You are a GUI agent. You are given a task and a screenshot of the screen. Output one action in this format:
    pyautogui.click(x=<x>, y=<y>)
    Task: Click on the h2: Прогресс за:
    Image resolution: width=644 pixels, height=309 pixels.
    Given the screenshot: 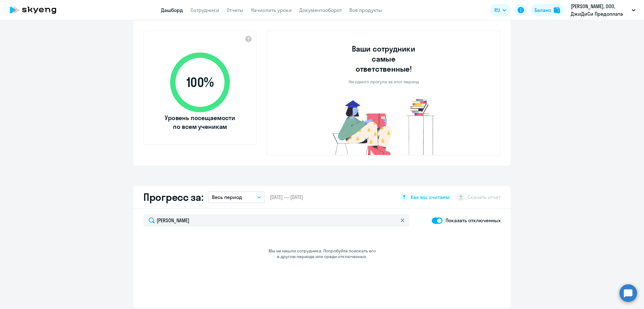 What is the action you would take?
    pyautogui.click(x=173, y=197)
    